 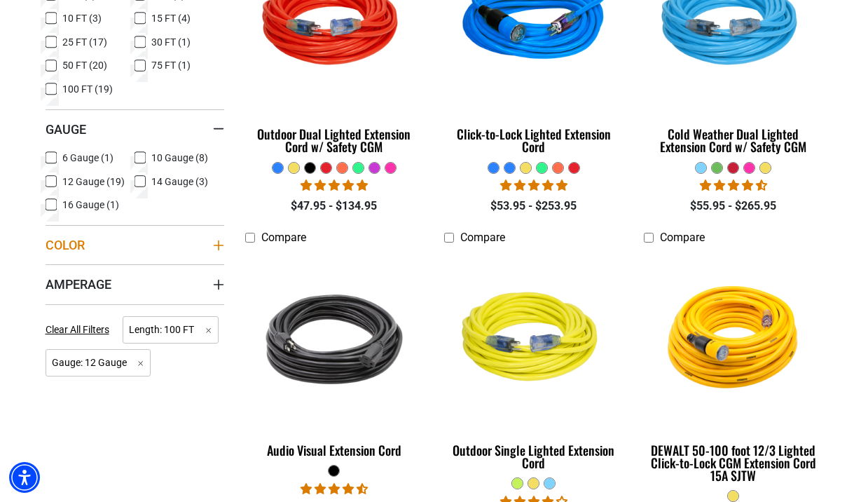 I want to click on span: Amperage, so click(x=79, y=284).